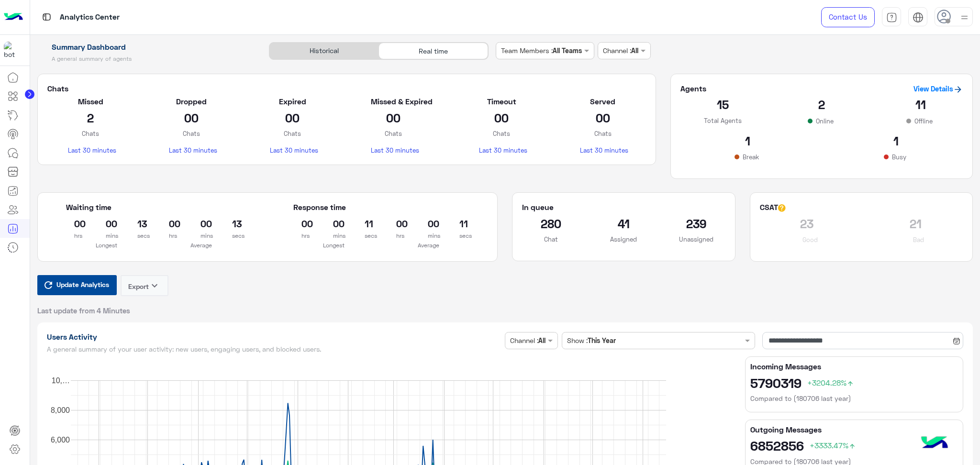 The height and width of the screenshot is (465, 980). I want to click on span: +3333.47%, so click(833, 445).